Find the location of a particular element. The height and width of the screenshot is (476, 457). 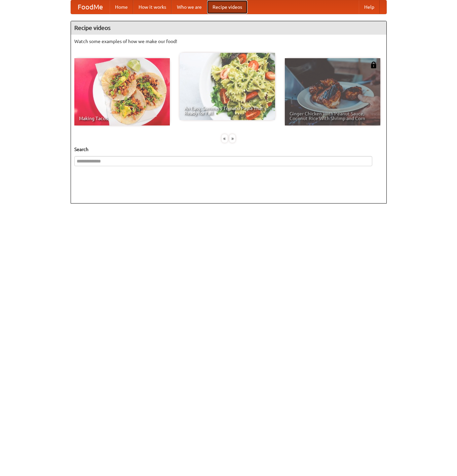

span: Making Tacos is located at coordinates (122, 119).